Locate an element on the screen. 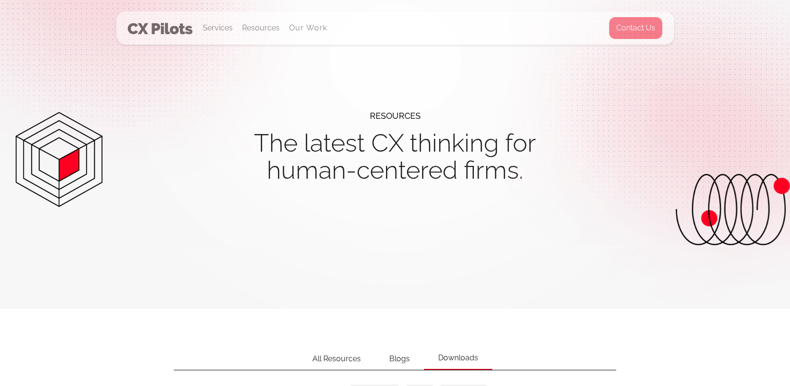  a: Contact Us is located at coordinates (636, 28).